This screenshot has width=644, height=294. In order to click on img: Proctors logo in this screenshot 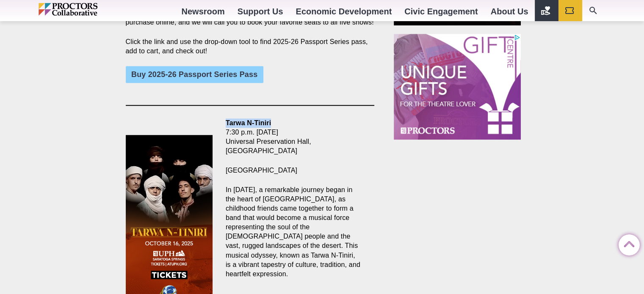, I will do `click(86, 9)`.